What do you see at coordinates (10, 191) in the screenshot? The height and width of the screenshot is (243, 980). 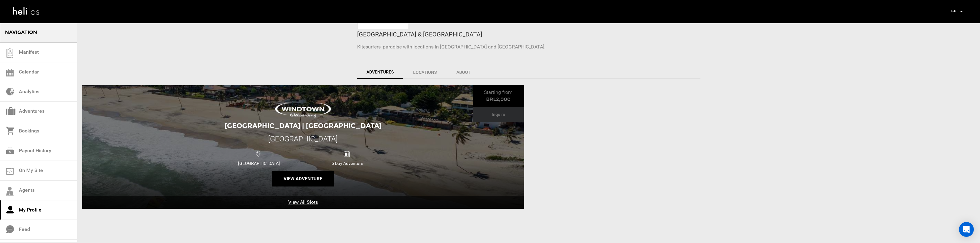 I see `img: agents-icon.svg` at bounding box center [10, 191].